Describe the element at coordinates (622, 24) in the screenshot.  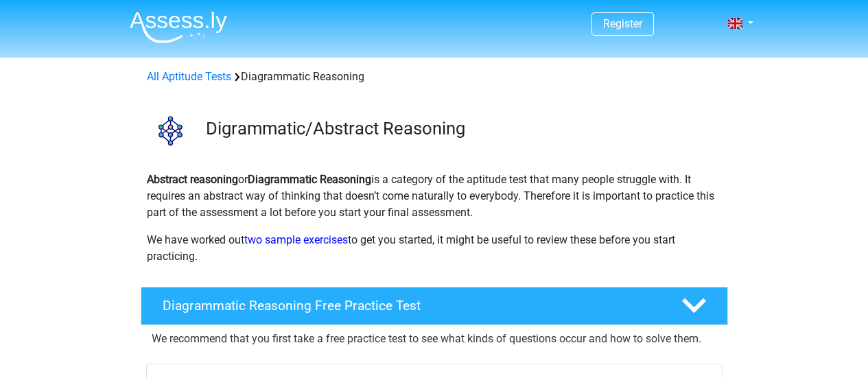
I see `a: Register` at that location.